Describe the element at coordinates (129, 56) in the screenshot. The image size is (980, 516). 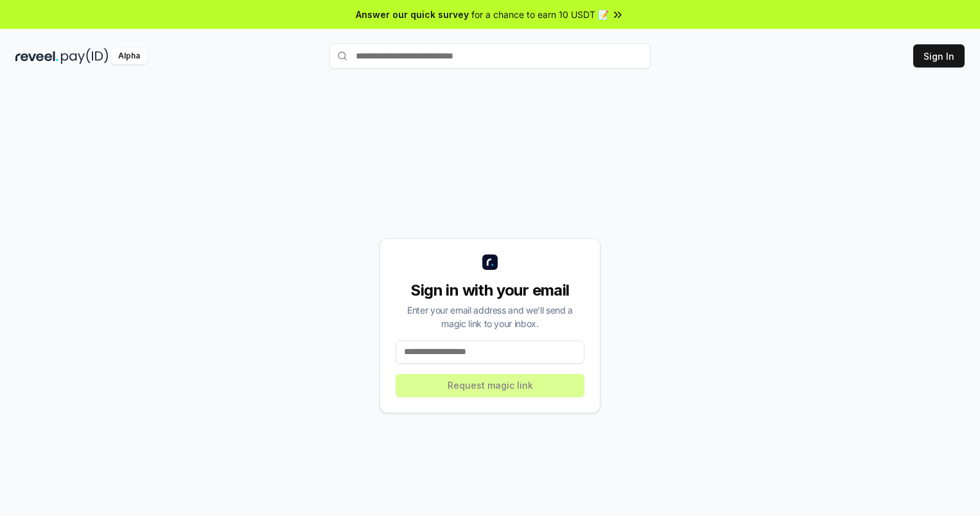
I see `div: Alpha` at that location.